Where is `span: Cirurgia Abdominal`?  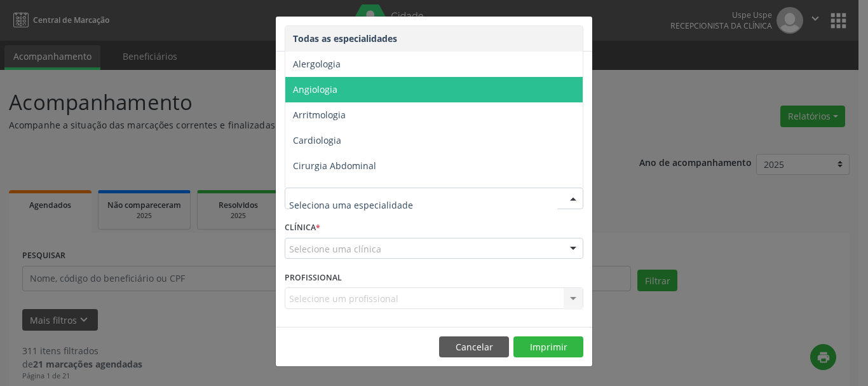 span: Cirurgia Abdominal is located at coordinates (334, 165).